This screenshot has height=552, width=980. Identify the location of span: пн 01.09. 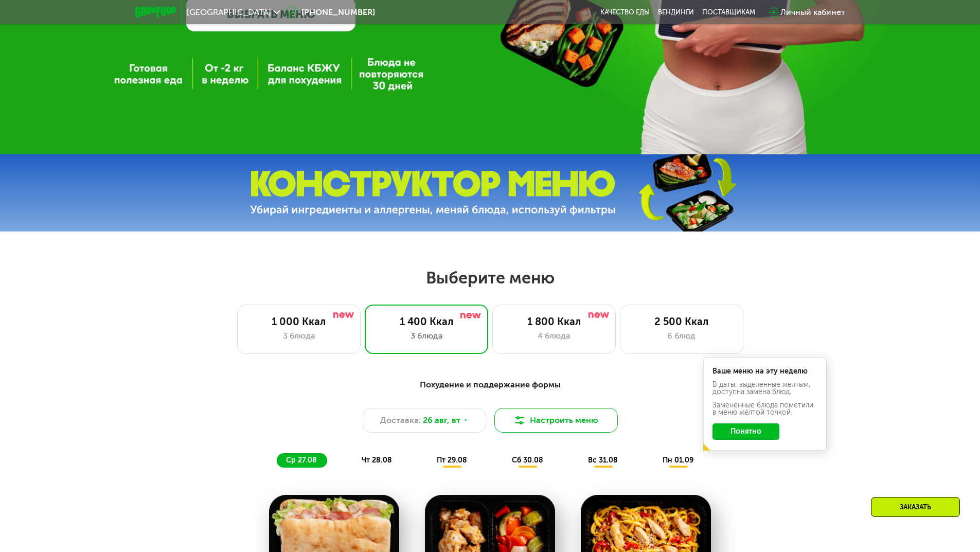
(678, 460).